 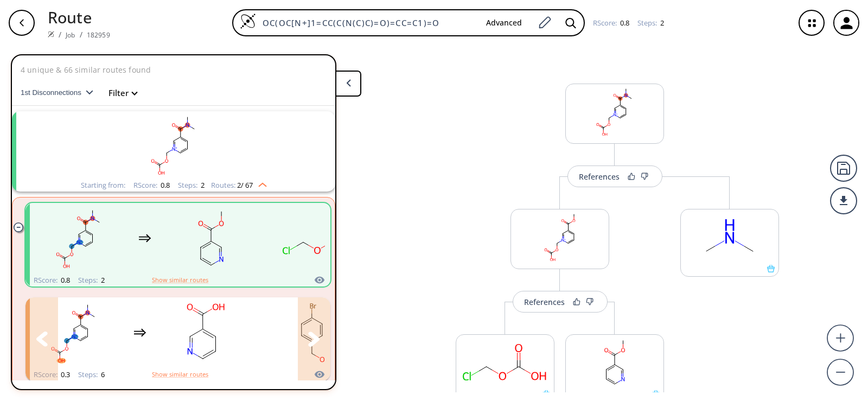 What do you see at coordinates (366, 23) in the screenshot?
I see `input: Enter SMILES` at bounding box center [366, 23].